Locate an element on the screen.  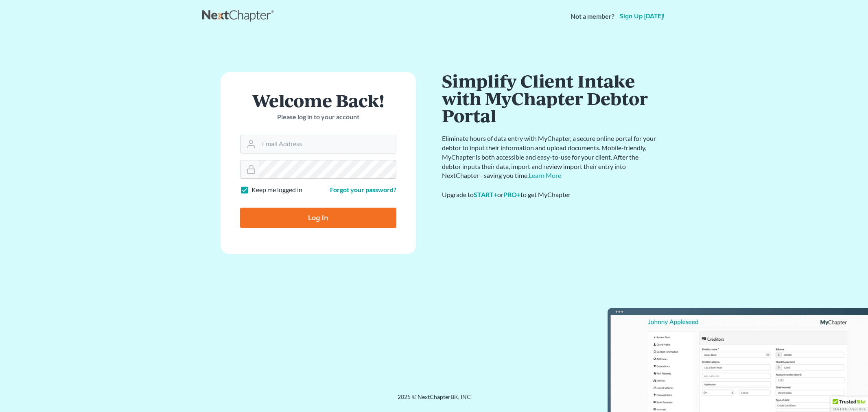
h1: Welcome Back! is located at coordinates (318, 100).